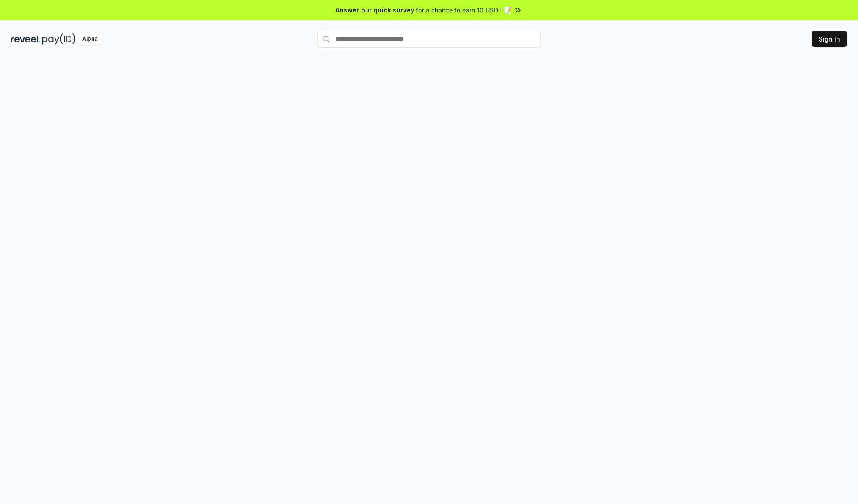  Describe the element at coordinates (90, 39) in the screenshot. I see `div: Alpha` at that location.